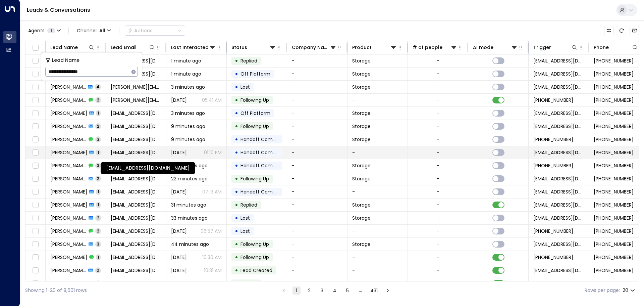  Describe the element at coordinates (254, 257) in the screenshot. I see `span: Following Up` at that location.